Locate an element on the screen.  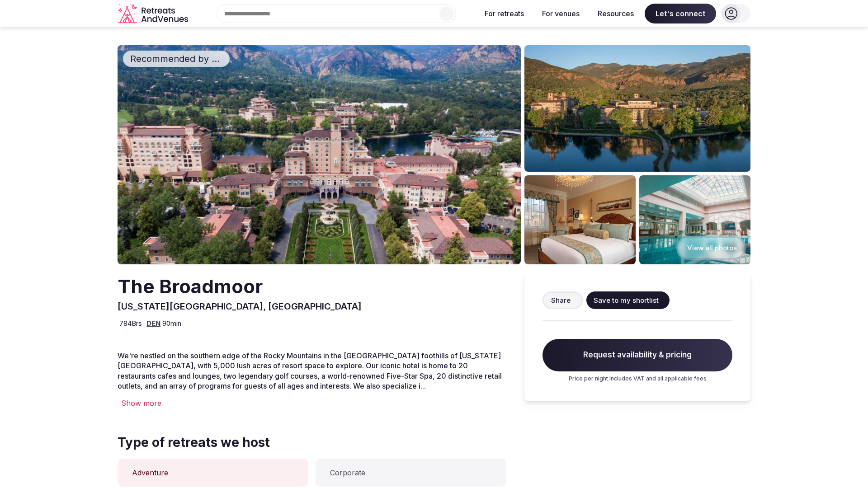
button: View all photos is located at coordinates (711, 248).